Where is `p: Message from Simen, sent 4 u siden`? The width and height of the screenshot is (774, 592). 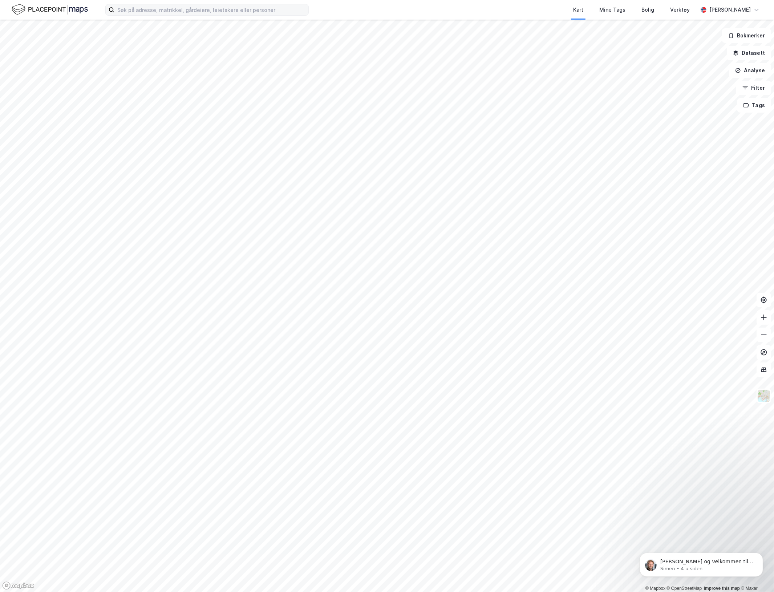 p: Message from Simen, sent 4 u siden is located at coordinates (78, 31).